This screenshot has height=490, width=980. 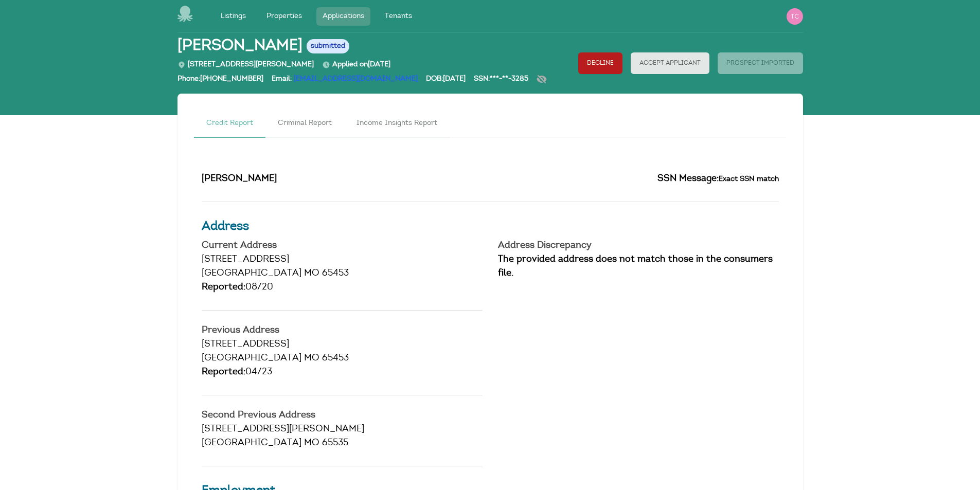 I want to click on a: Credit Report, so click(x=229, y=123).